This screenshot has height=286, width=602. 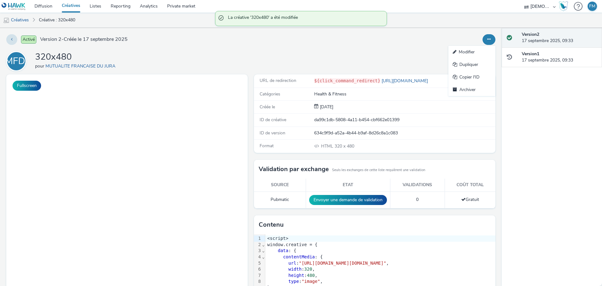 What do you see at coordinates (273, 119) in the screenshot?
I see `span: ID de créative` at bounding box center [273, 119].